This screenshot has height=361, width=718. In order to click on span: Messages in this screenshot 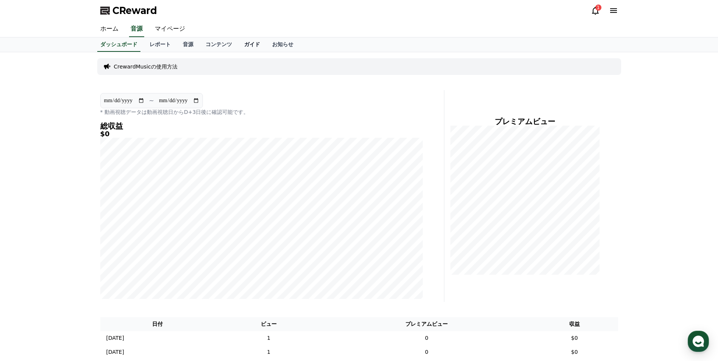, I will do `click(74, 255)`.